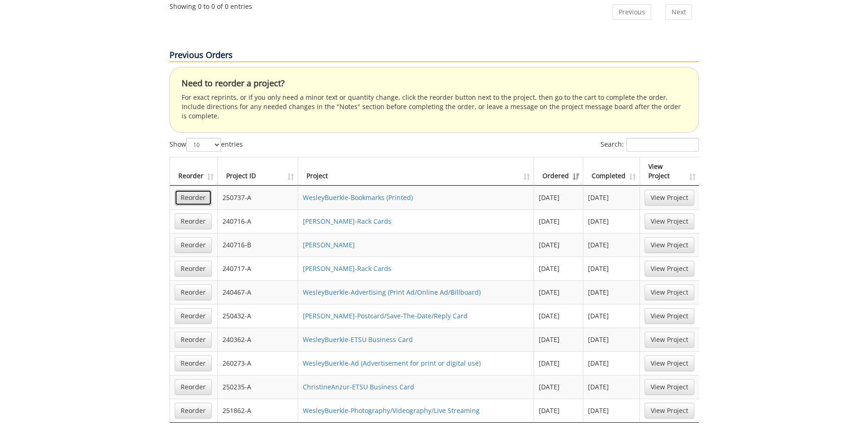  Describe the element at coordinates (258, 172) in the screenshot. I see `th: Project ID: activate to sort column ascending` at that location.